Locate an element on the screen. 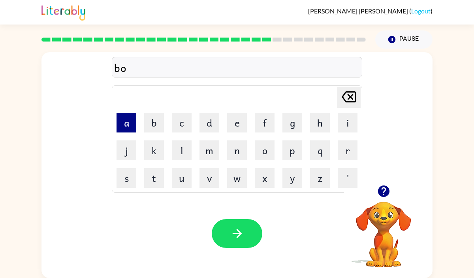  button: Pause is located at coordinates (404, 40).